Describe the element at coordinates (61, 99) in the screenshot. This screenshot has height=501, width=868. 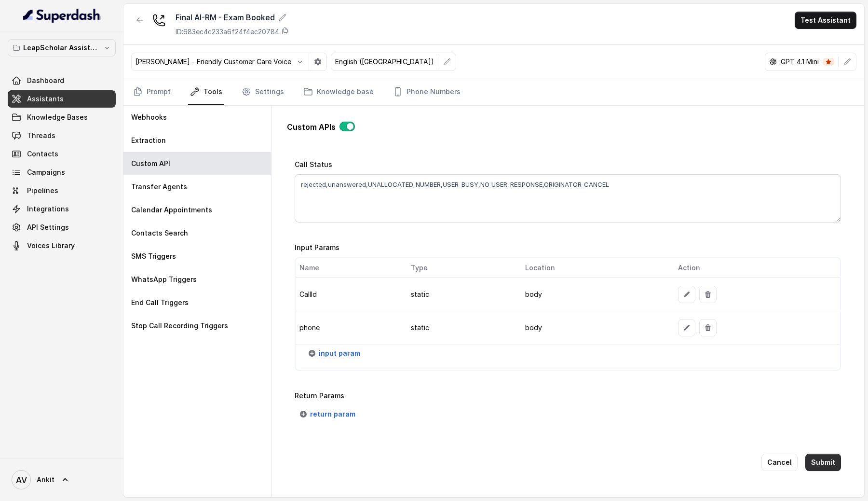
I see `a: Assistants` at that location.